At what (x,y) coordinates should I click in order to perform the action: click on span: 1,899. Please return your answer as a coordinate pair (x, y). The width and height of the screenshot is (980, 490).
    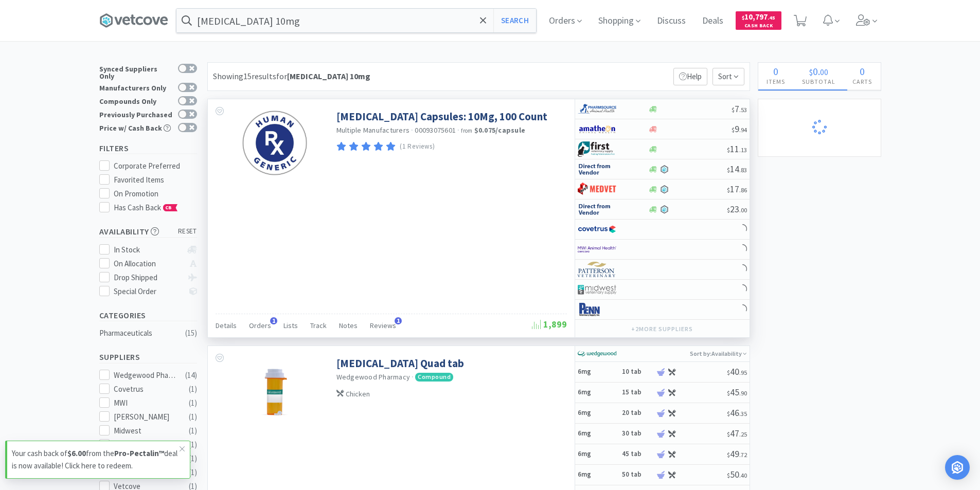
    Looking at the image, I should click on (549, 324).